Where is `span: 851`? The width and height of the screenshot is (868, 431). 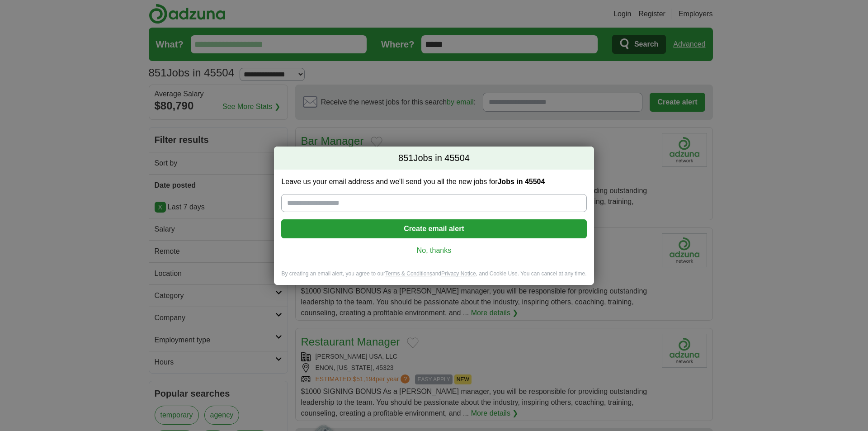
span: 851 is located at coordinates (406, 159).